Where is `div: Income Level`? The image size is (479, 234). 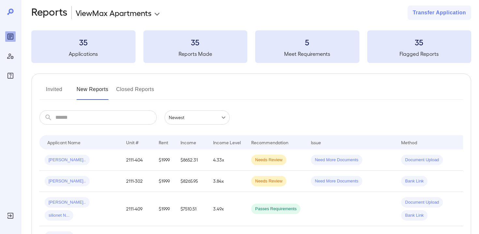 div: Income Level is located at coordinates (227, 142).